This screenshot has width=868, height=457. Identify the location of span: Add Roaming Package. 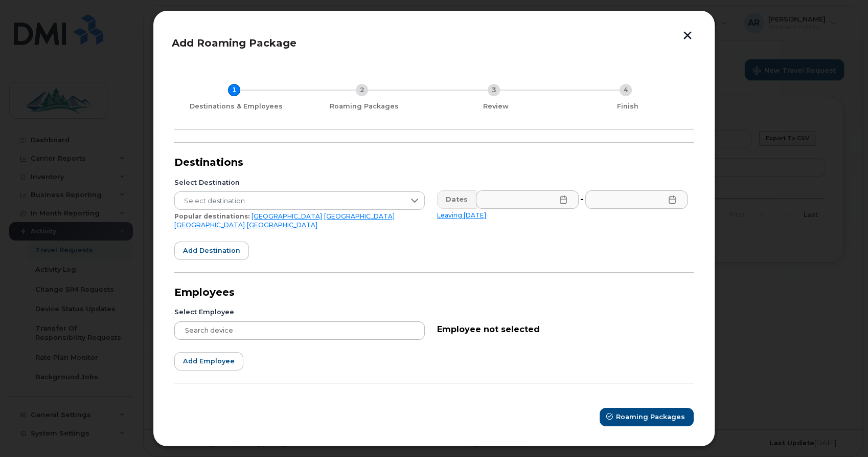
(234, 43).